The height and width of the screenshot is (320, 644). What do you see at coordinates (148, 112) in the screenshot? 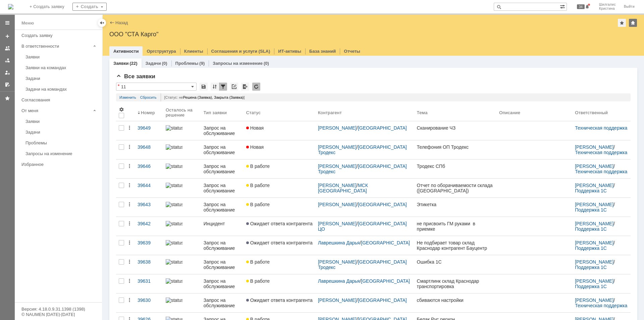
I see `div: Номер` at bounding box center [148, 112].